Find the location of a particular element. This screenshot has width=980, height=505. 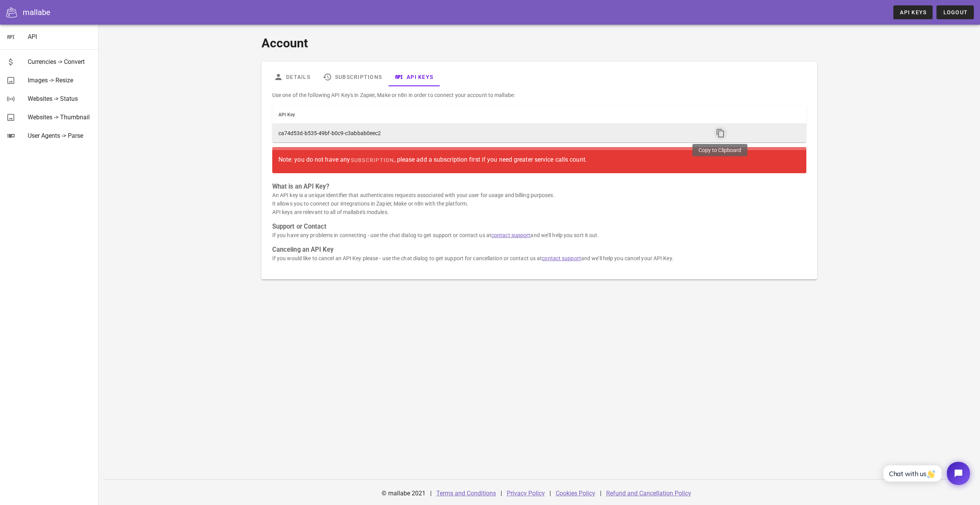

button: Logout is located at coordinates (955, 12).